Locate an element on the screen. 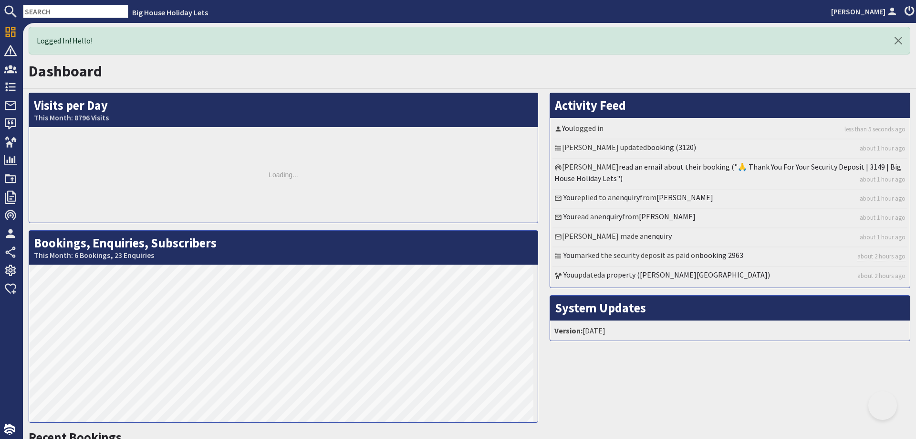 The height and width of the screenshot is (439, 916). a: Activity Feed is located at coordinates (590, 105).